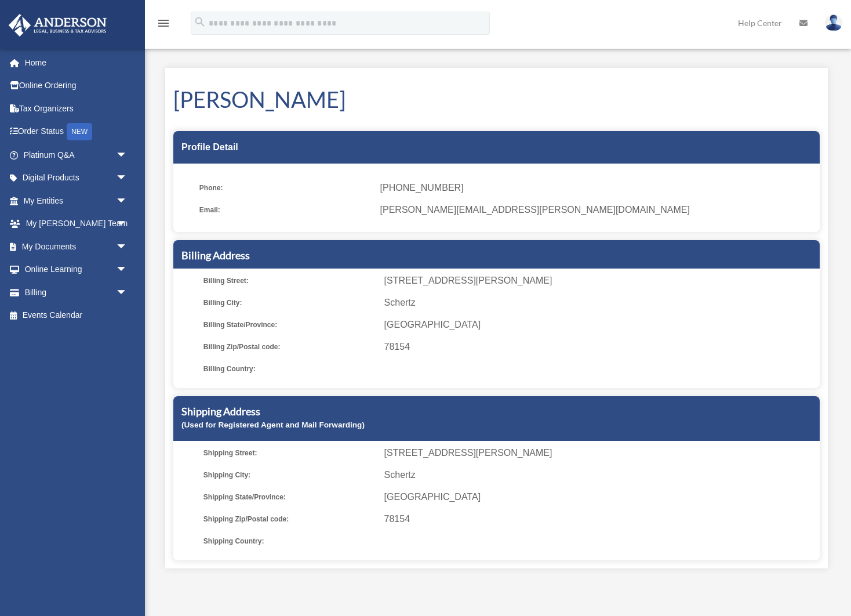  Describe the element at coordinates (289, 303) in the screenshot. I see `span: Billing City:` at that location.